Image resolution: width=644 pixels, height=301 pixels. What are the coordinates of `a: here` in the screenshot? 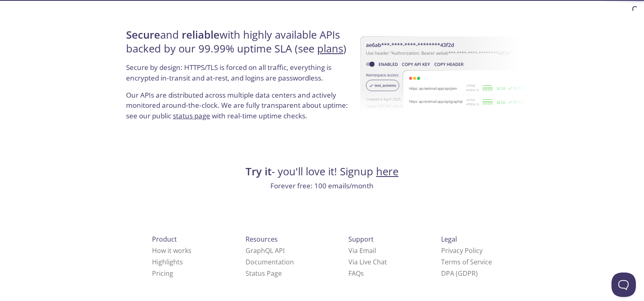 It's located at (387, 171).